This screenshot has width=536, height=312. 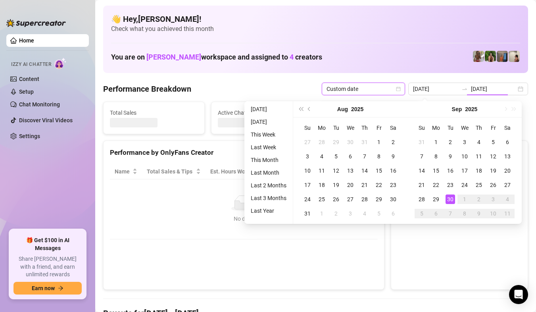 What do you see at coordinates (39, 104) in the screenshot?
I see `a: Chat Monitoring` at bounding box center [39, 104].